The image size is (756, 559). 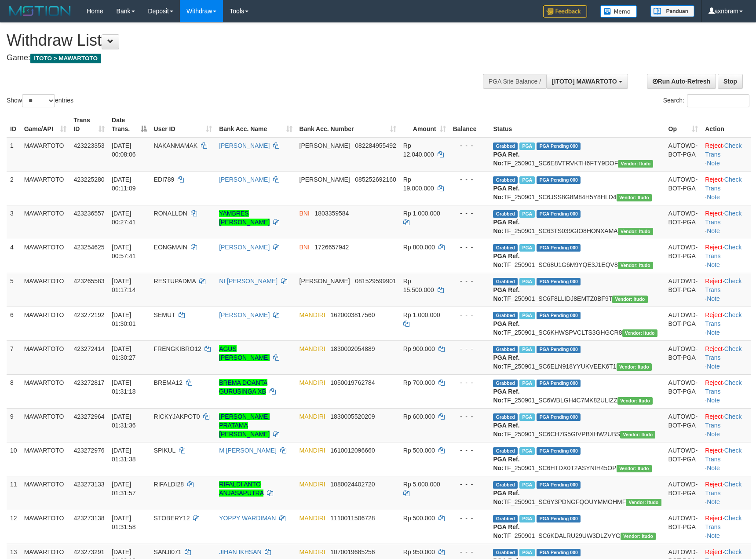 What do you see at coordinates (577, 188) in the screenshot?
I see `td: TF_250901_SC6JSS8G8M84H5Y8HLD4` at bounding box center [577, 188].